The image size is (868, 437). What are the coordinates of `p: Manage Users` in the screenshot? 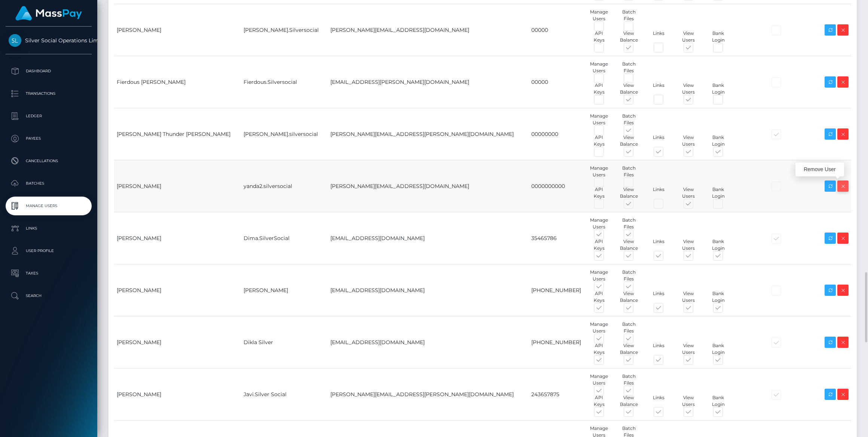 It's located at (49, 206).